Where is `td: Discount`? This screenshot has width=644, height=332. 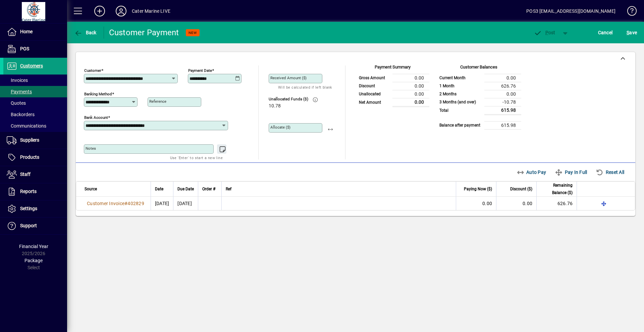
td: Discount is located at coordinates (374, 86).